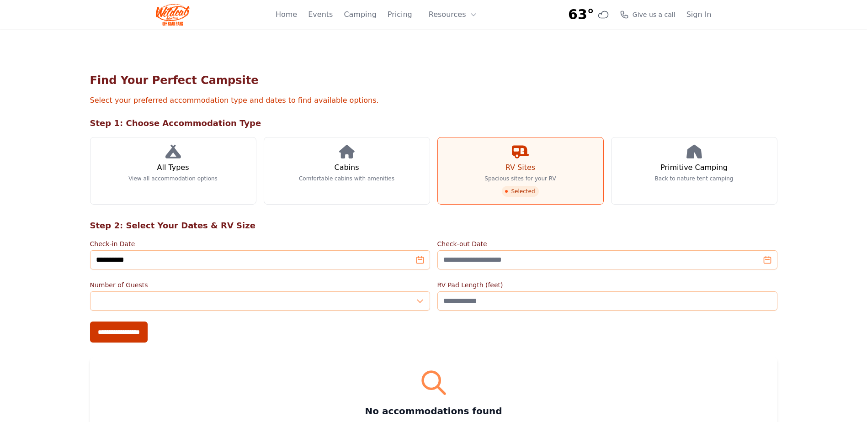 Image resolution: width=867 pixels, height=422 pixels. What do you see at coordinates (434, 411) in the screenshot?
I see `h3: No accommodations found` at bounding box center [434, 411].